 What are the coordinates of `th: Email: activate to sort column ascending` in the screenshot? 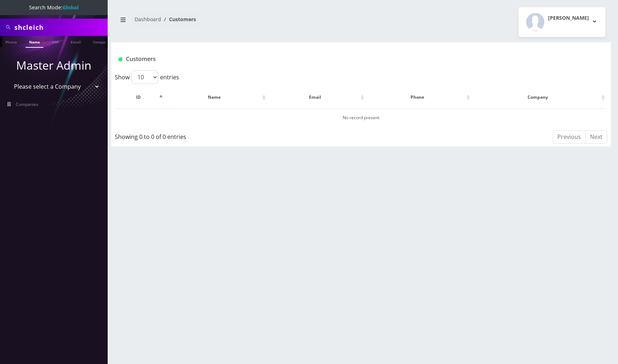 It's located at (317, 97).